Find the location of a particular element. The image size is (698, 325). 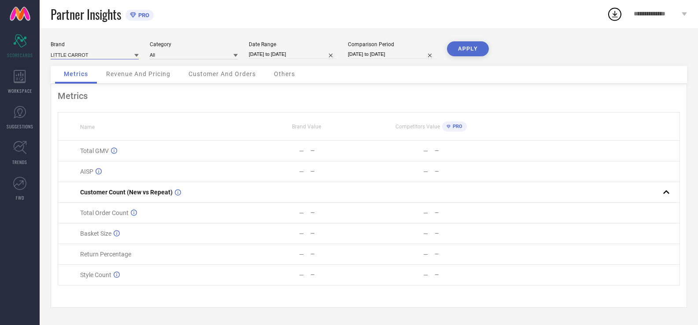

span: Brand Value is located at coordinates (306, 127).